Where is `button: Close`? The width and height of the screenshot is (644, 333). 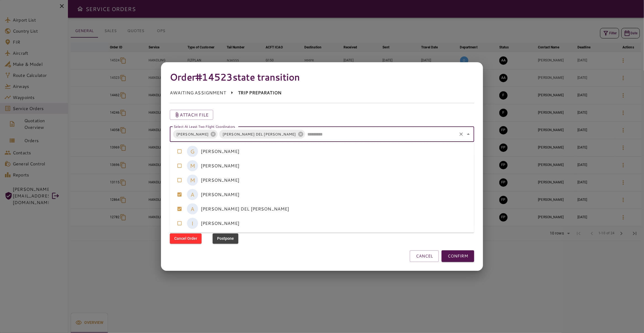
button: Close is located at coordinates (469, 134).